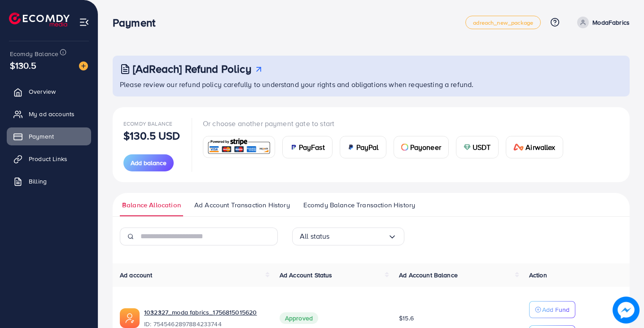 This screenshot has height=328, width=644. What do you see at coordinates (387, 123) in the screenshot?
I see `p: Or choose another payment gate to start` at bounding box center [387, 123].